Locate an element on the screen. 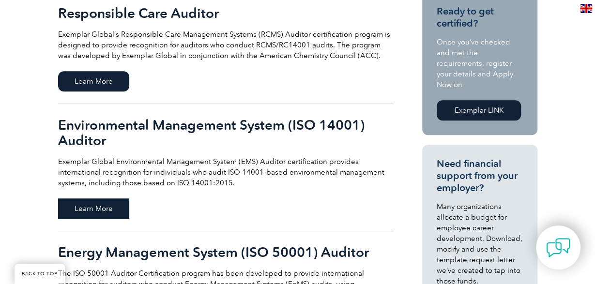 This screenshot has height=284, width=595. h3: Need financial support from your employer? is located at coordinates (479, 176).